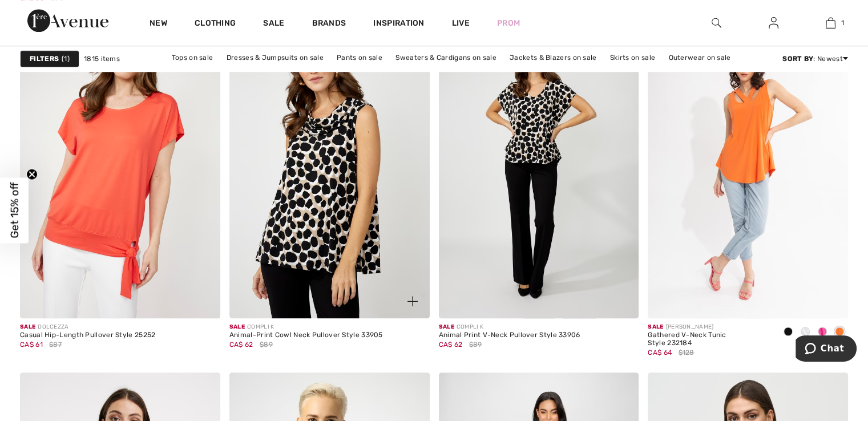 Image resolution: width=868 pixels, height=421 pixels. Describe the element at coordinates (510, 335) in the screenshot. I see `div: Animal Print V-Neck Pullover Style 33906` at that location.